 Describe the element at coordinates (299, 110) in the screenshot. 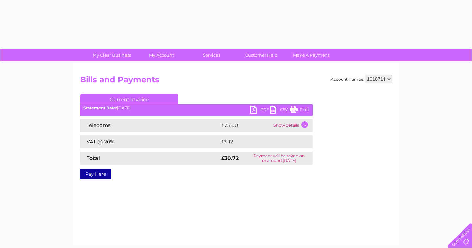

I see `a: Print` at that location.